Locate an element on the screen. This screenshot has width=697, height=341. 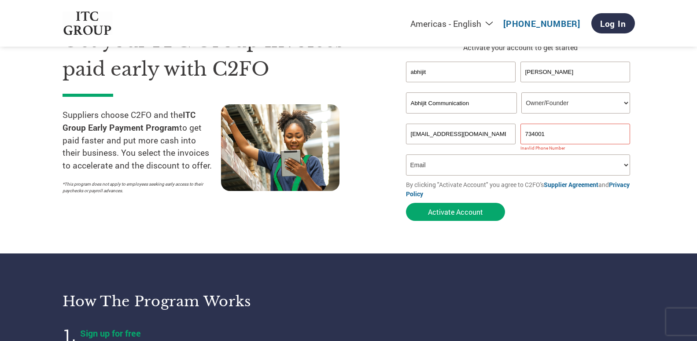
h3: How the program works is located at coordinates (200, 302).